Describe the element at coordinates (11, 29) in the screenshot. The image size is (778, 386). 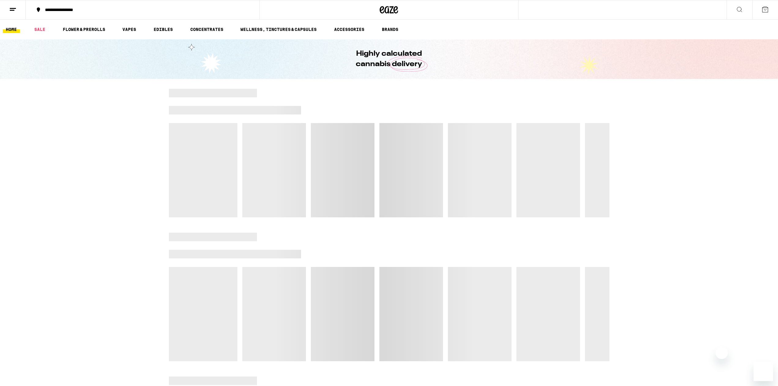
I see `a: HOME` at that location.